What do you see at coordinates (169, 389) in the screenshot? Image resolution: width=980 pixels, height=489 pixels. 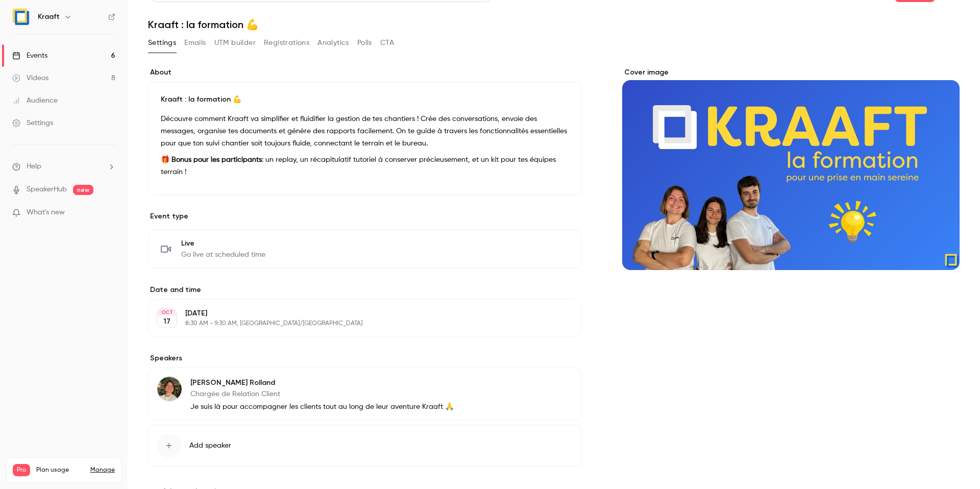 I see `img: Lisa Rolland` at bounding box center [169, 389].